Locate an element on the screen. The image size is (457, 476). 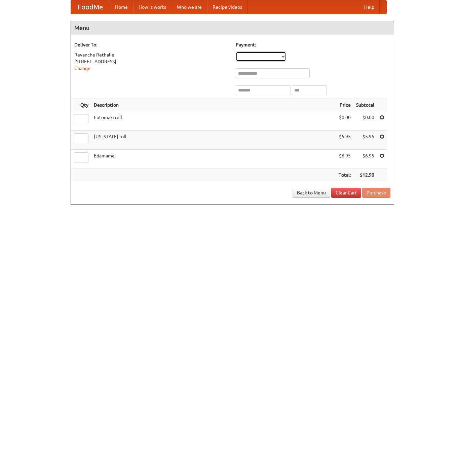
th: Subtotal is located at coordinates (365, 105).